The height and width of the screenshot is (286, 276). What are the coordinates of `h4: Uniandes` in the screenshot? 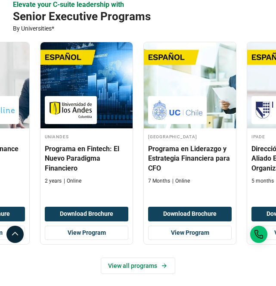 It's located at (87, 136).